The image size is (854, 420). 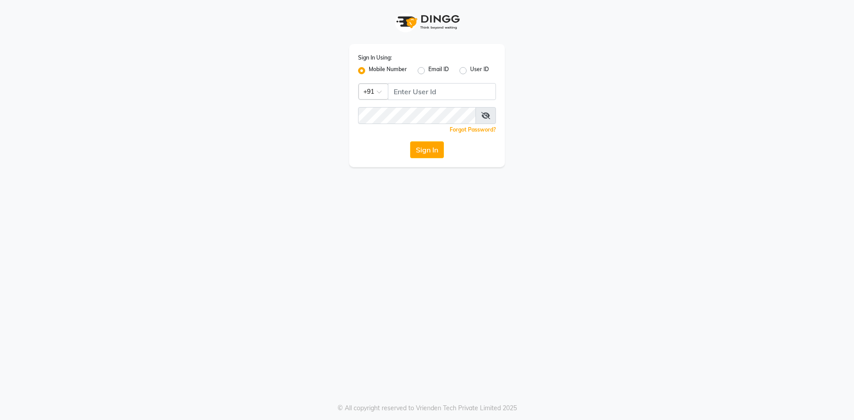 What do you see at coordinates (473, 129) in the screenshot?
I see `a: Forgot Password?` at bounding box center [473, 129].